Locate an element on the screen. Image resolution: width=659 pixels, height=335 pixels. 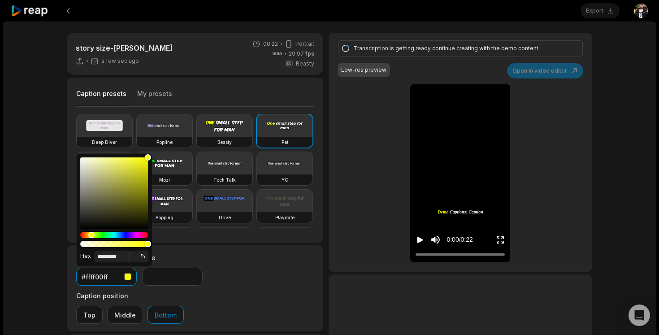
div: Hue is located at coordinates (114, 235).